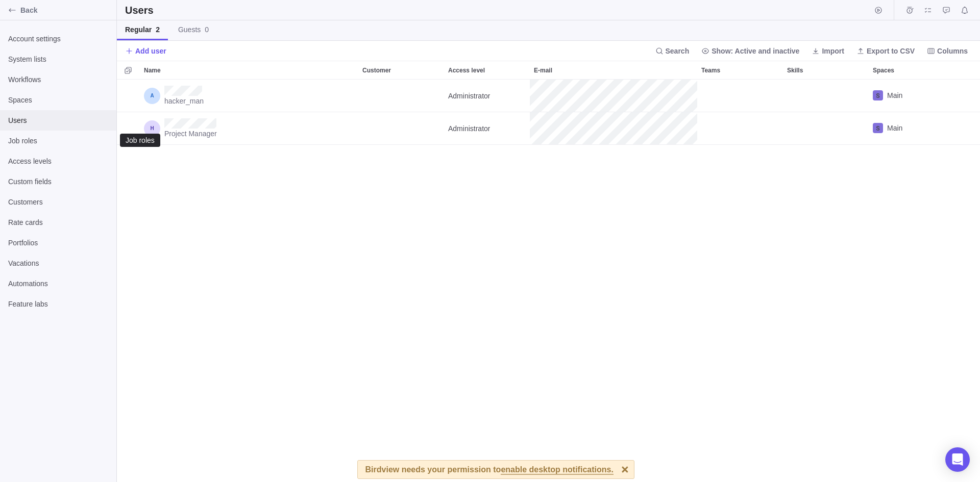  I want to click on a: Approval requests, so click(946, 11).